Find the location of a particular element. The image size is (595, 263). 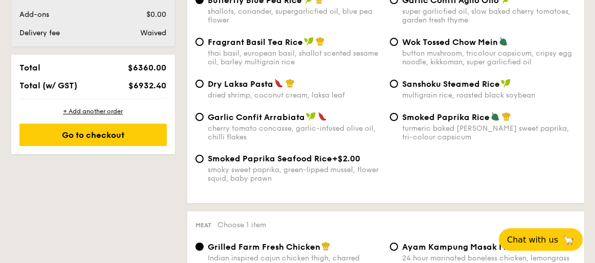

input: Garlic Confit Arrabiatacherry tomato concasse, garlic-infused olive oil, chilli flakes is located at coordinates (199, 117).